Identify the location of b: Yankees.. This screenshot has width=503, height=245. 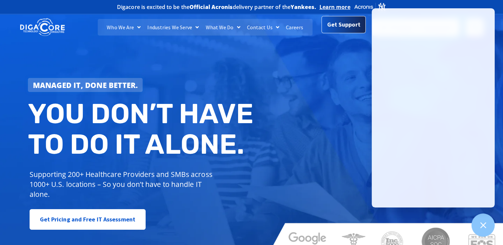
(303, 7).